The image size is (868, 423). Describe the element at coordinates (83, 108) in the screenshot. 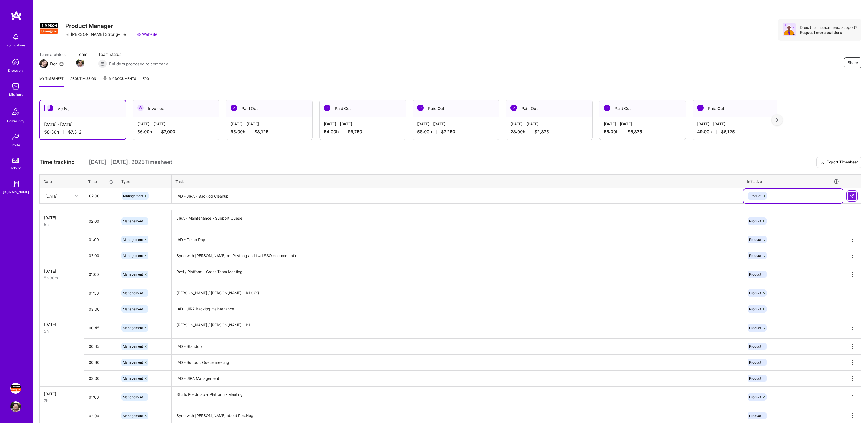

I see `div: Active` at that location.